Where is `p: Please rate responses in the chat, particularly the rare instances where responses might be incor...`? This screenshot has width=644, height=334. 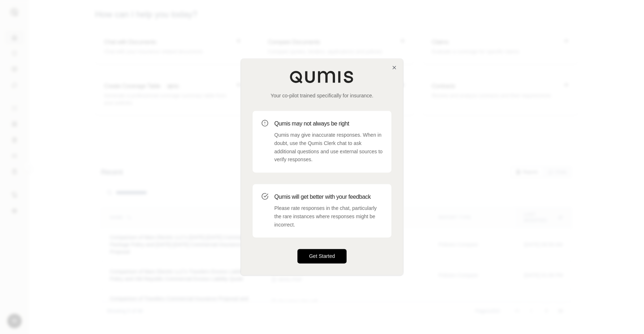 p: Please rate responses in the chat, particularly the rare instances where responses might be incor... is located at coordinates (329, 216).